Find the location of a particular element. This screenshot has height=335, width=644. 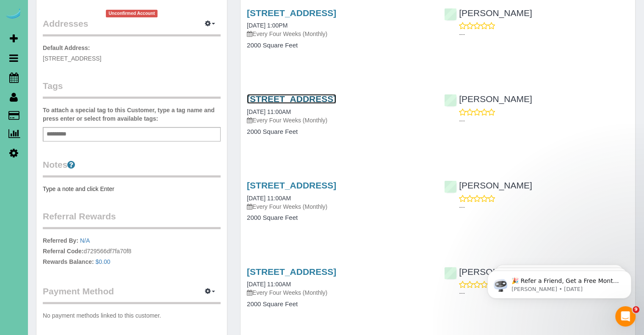

label: Referred By: is located at coordinates (61, 241).